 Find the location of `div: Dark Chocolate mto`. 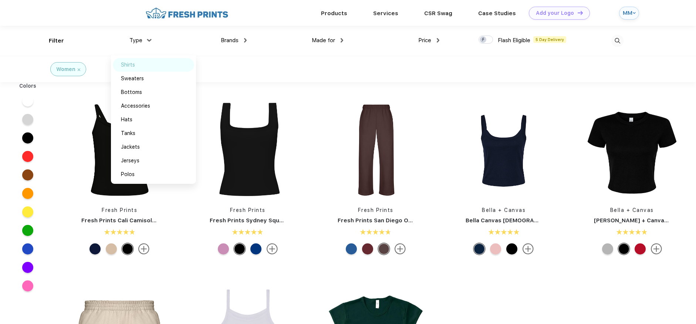

div: Dark Chocolate mto is located at coordinates (384, 249).